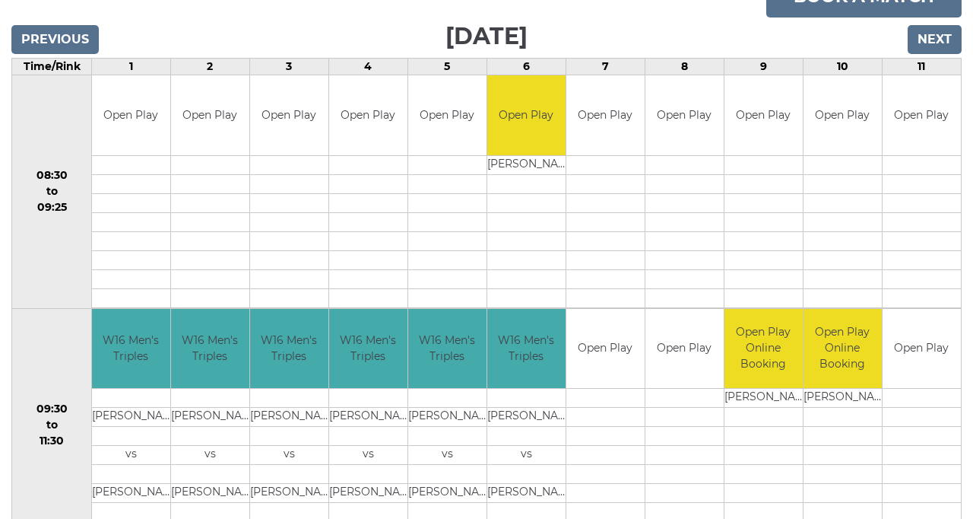 The image size is (973, 519). Describe the element at coordinates (55, 40) in the screenshot. I see `input: Previous` at that location.